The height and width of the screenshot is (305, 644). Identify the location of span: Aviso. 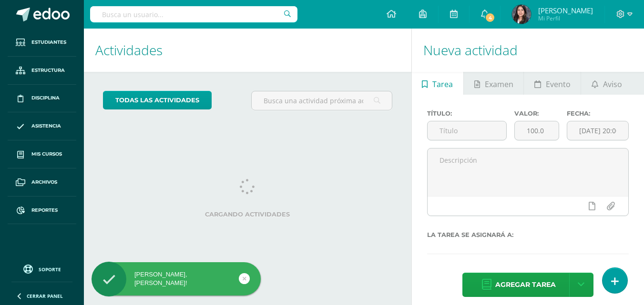
(613, 84).